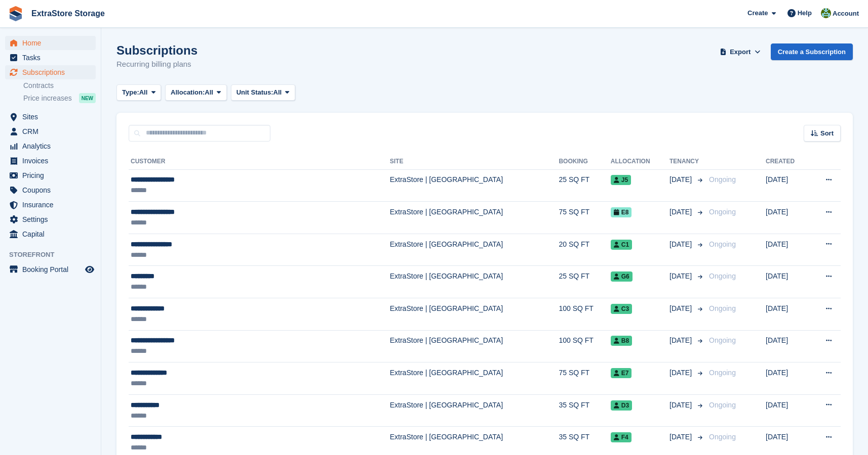 The width and height of the screenshot is (868, 455). Describe the element at coordinates (53, 117) in the screenshot. I see `span: Sites` at that location.